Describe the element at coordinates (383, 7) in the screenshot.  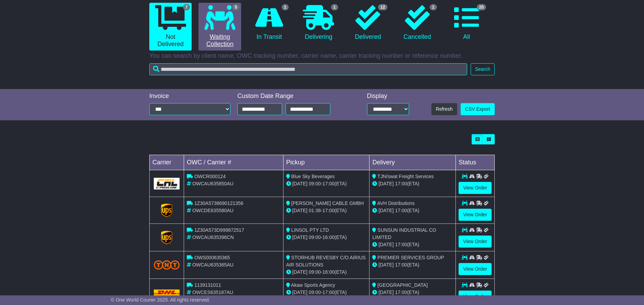
I see `span: 12` at that location.